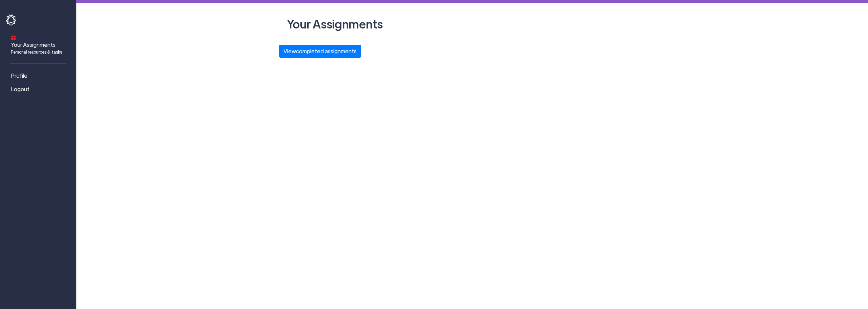 Image resolution: width=868 pixels, height=309 pixels. I want to click on h2: Your Assignments, so click(472, 23).